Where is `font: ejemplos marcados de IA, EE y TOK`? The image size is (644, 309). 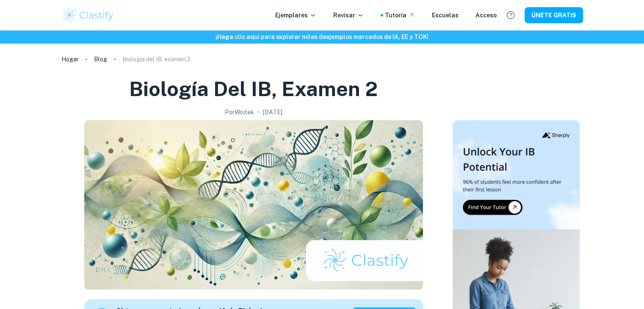 font: ejemplos marcados de IA, EE y TOK is located at coordinates (377, 37).